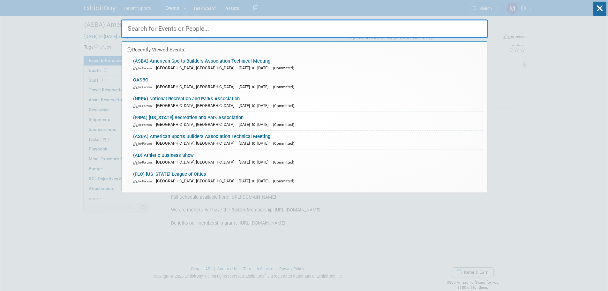 This screenshot has width=608, height=291. Describe the element at coordinates (304, 29) in the screenshot. I see `input: Search for Events or People...` at that location.